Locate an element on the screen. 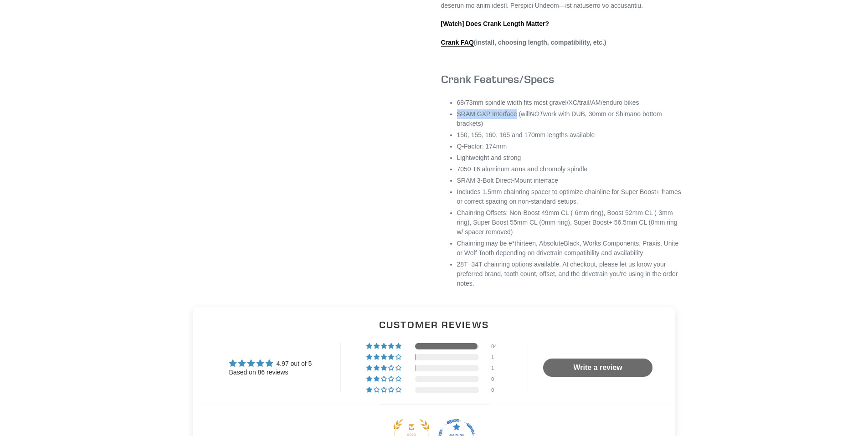 The width and height of the screenshot is (868, 436). a: Write a review is located at coordinates (598, 367).